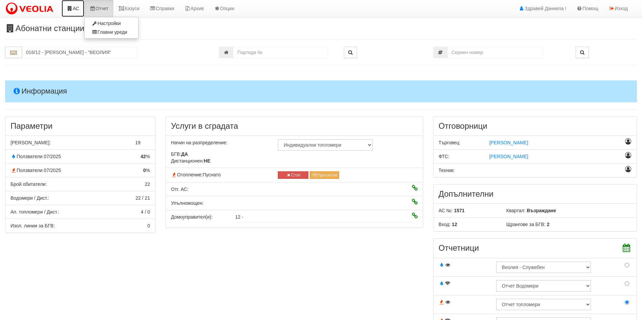 This screenshot has width=642, height=320. Describe the element at coordinates (80, 171) in the screenshot. I see `div: % от апартаментите с консумация по отчет за отопление през миналия месец` at that location.